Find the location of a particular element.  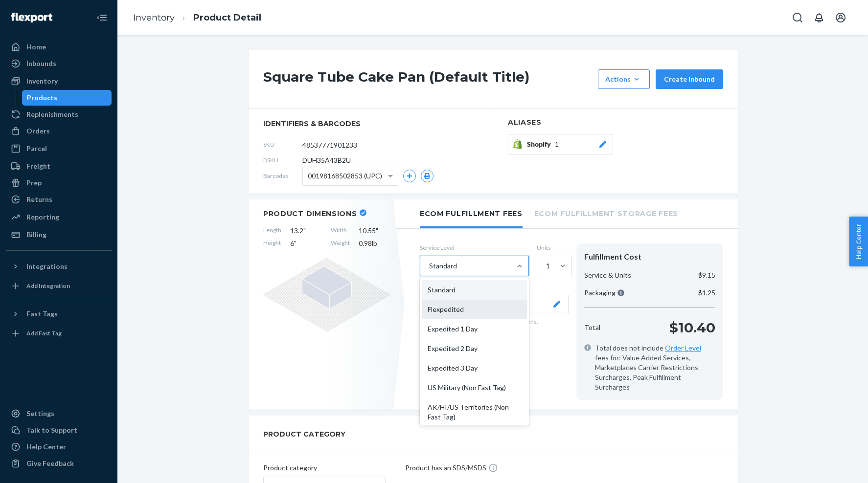

button: Integrations is located at coordinates (59, 267).